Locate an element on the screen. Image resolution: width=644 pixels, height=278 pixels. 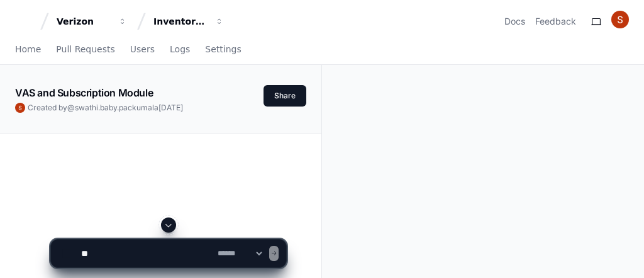
span: Home is located at coordinates (27, 49).